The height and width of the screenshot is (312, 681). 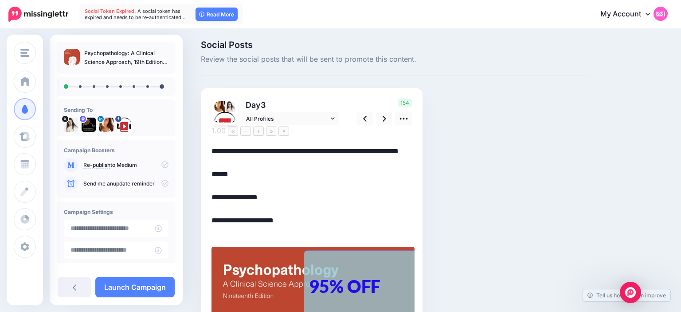 I want to click on img: bf49ce7cb6cd663ec3a7f45ab88c6813_thumb.jpg, so click(x=72, y=57).